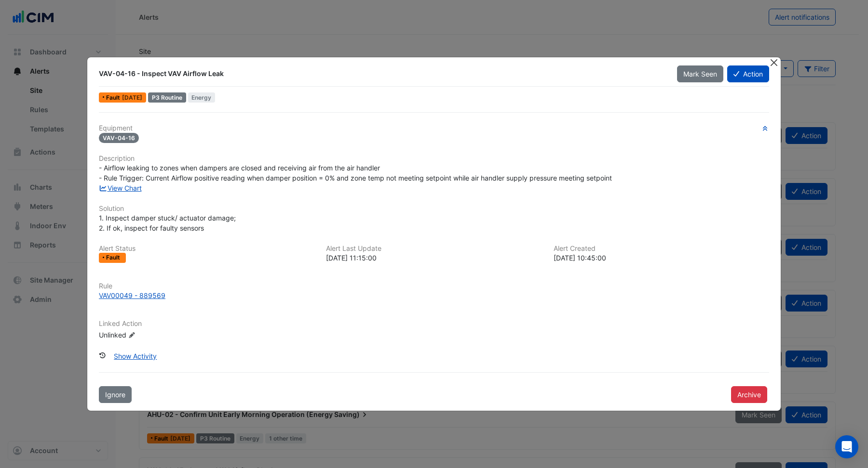 Image resolution: width=868 pixels, height=468 pixels. What do you see at coordinates (201, 97) in the screenshot?
I see `span: Energy` at bounding box center [201, 97].